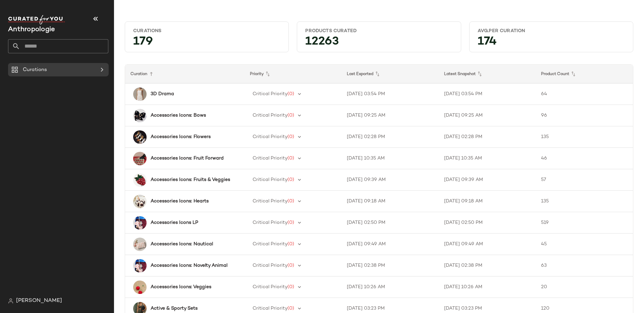 This screenshot has width=644, height=313. I want to click on td: 63, so click(584, 266).